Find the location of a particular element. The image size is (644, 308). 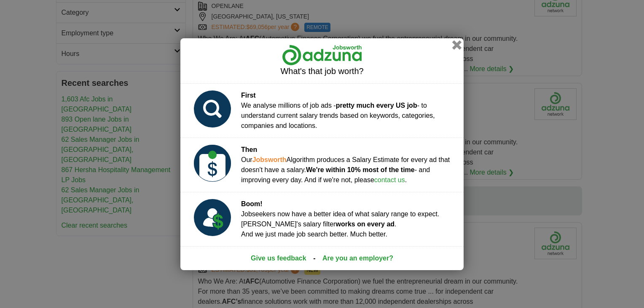

strong: Boom! is located at coordinates (252, 204).